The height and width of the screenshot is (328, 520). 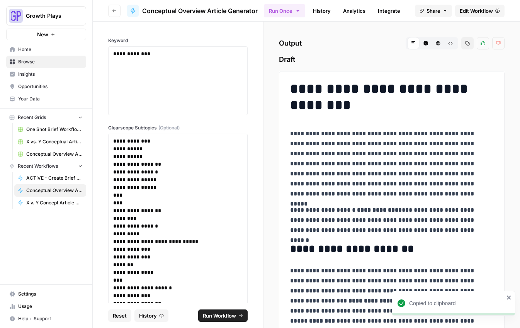 What do you see at coordinates (46, 166) in the screenshot?
I see `button: Recent Workflows` at bounding box center [46, 166].